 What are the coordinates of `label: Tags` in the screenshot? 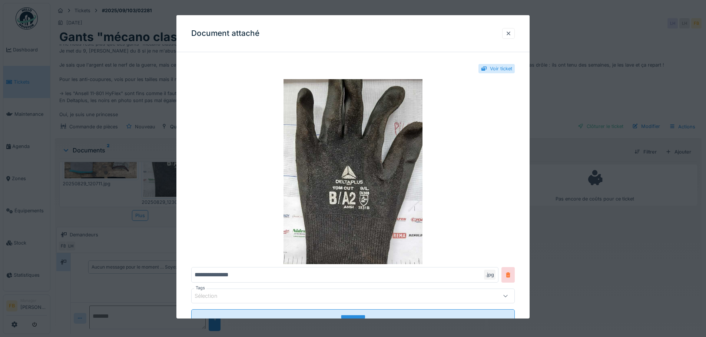 It's located at (200, 288).